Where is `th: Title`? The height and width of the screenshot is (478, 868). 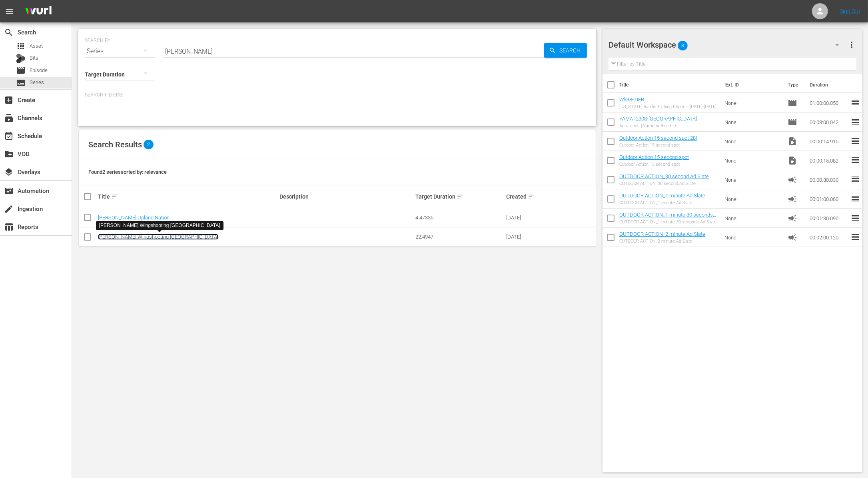 th: Title is located at coordinates (669, 85).